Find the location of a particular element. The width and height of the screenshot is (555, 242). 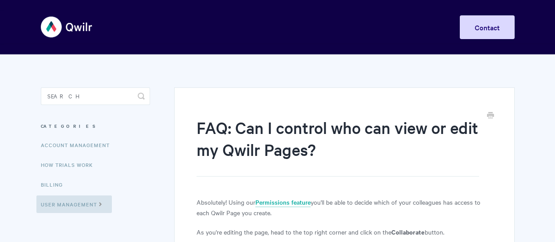

p: As you're editing the page, head to the top right corner and click on the button. is located at coordinates (344, 232).